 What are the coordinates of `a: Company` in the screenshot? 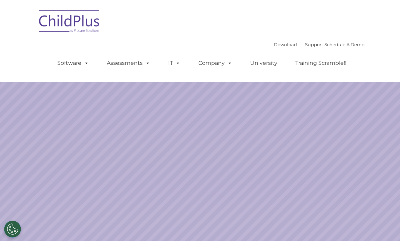 It's located at (215, 63).